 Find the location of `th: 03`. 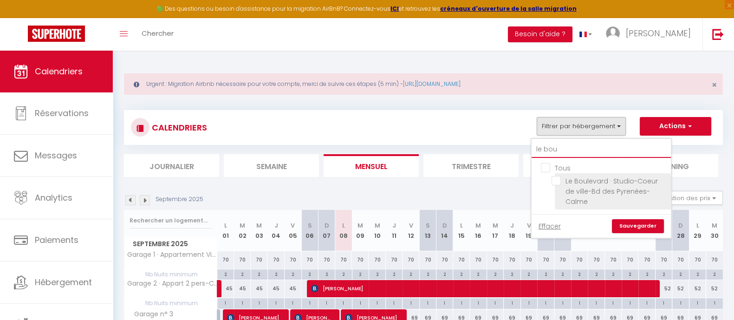

th: 03 is located at coordinates (259, 230).